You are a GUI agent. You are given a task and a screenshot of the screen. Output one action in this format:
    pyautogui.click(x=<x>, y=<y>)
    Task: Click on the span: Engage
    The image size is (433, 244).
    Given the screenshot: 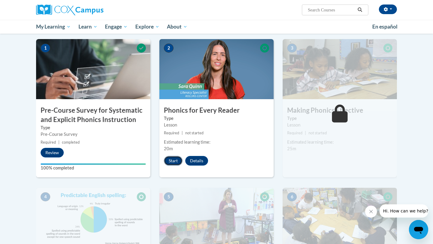 What is the action you would take?
    pyautogui.click(x=116, y=27)
    